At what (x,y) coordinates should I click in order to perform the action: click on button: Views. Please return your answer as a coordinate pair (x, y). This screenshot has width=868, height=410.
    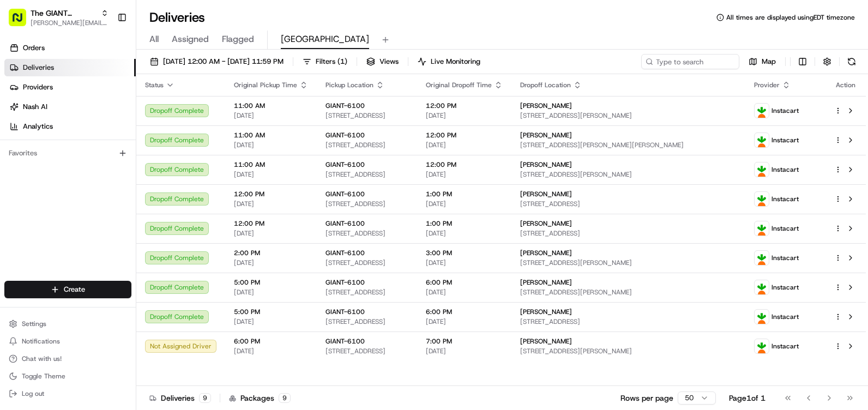
    Looking at the image, I should click on (382, 61).